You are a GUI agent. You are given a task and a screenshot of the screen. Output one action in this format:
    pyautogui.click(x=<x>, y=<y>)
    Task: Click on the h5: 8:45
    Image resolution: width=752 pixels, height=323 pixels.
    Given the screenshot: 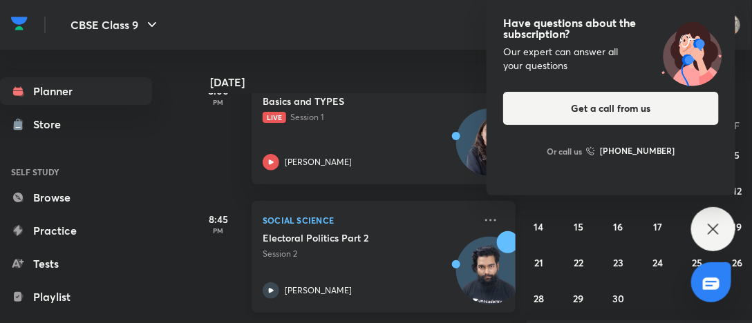 What is the action you would take?
    pyautogui.click(x=218, y=219)
    